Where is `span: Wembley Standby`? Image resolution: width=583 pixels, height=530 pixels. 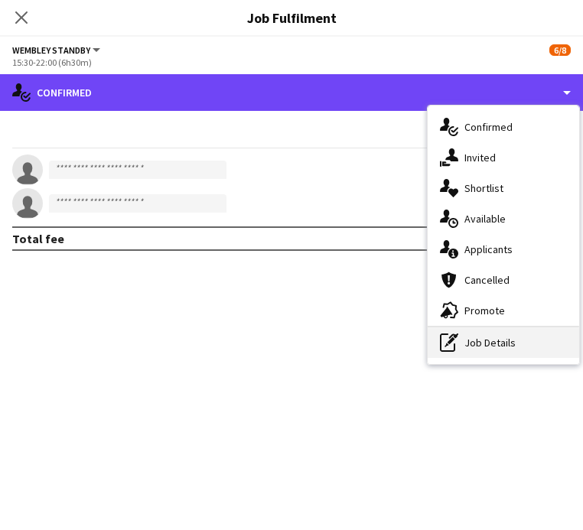
span: Wembley Standby is located at coordinates (51, 50).